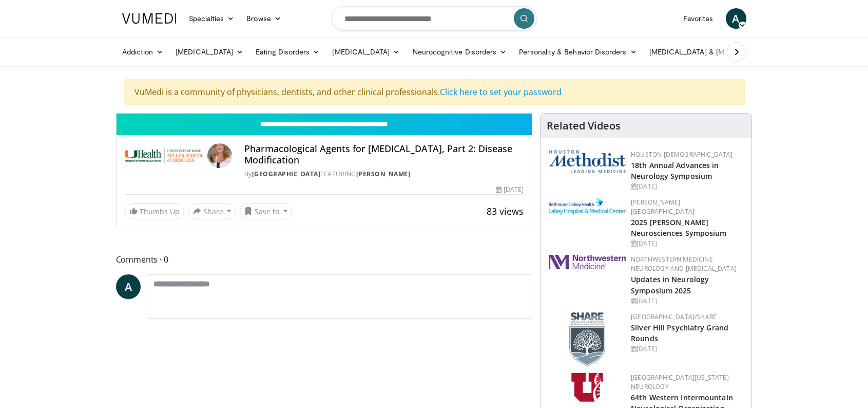 The height and width of the screenshot is (408, 868). What do you see at coordinates (384, 174) in the screenshot?
I see `div: By FEATURING` at bounding box center [384, 174].